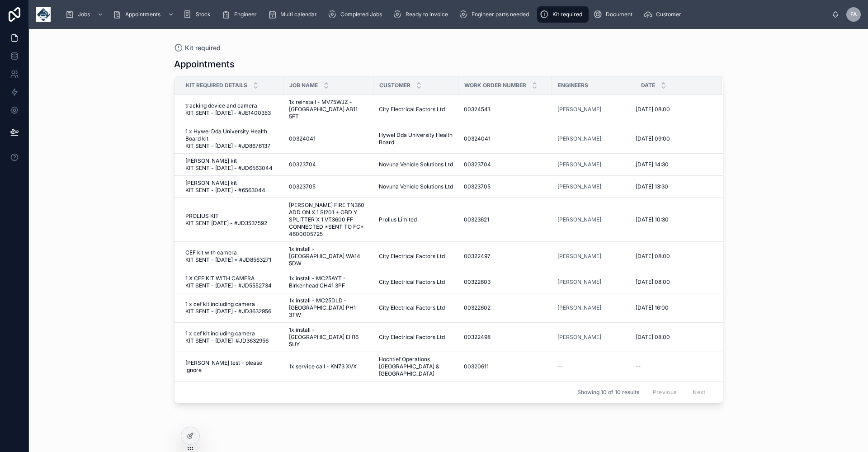 The width and height of the screenshot is (868, 452). I want to click on a: Ready to invoice, so click(422, 15).